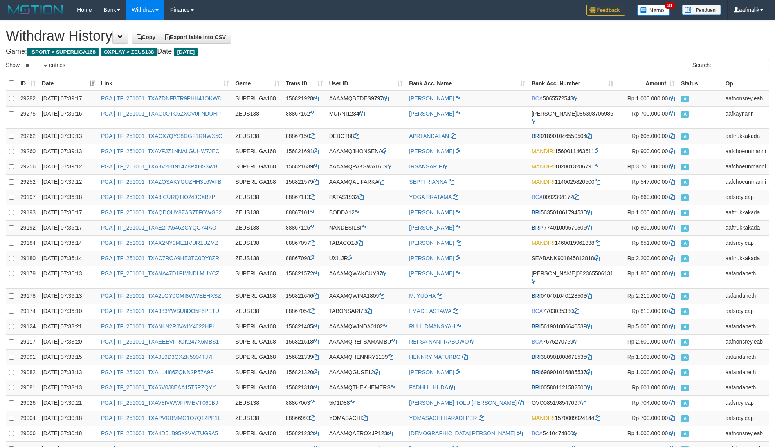 The height and width of the screenshot is (447, 775). I want to click on td: 88867162, so click(304, 117).